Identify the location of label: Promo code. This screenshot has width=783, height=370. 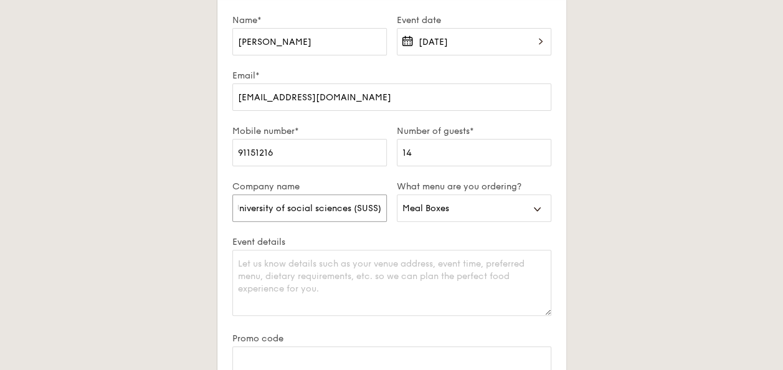
(392, 338).